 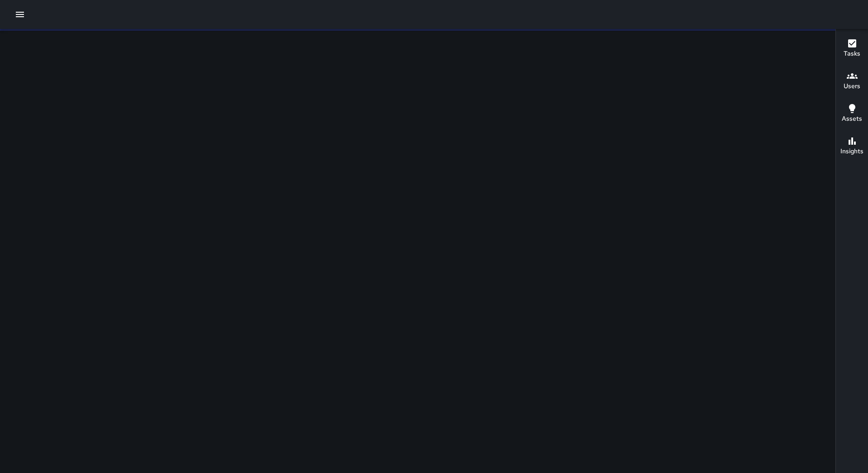 What do you see at coordinates (852, 114) in the screenshot?
I see `button: Assets` at bounding box center [852, 114].